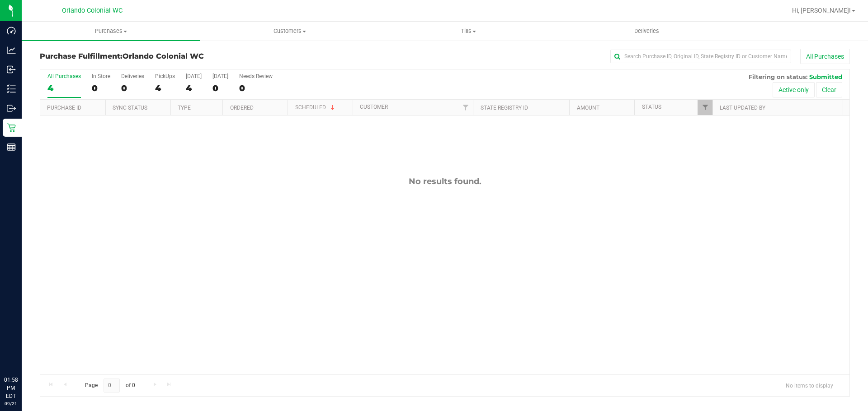 The image size is (868, 411). I want to click on a: Sync Status, so click(129, 108).